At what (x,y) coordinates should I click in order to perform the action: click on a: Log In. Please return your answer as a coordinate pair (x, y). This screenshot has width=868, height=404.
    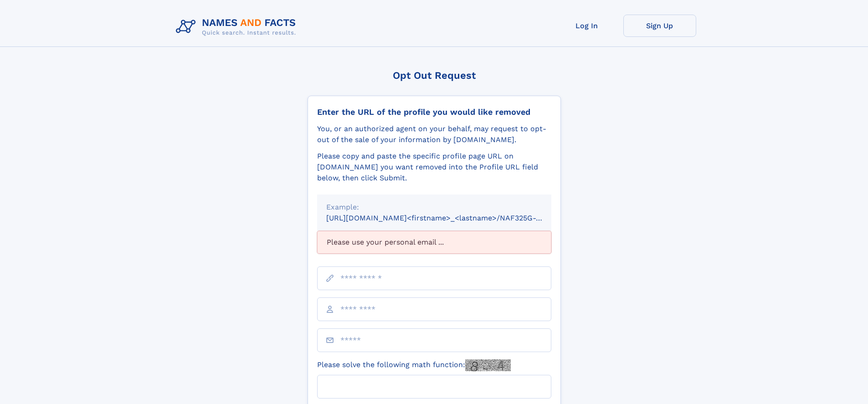
    Looking at the image, I should click on (587, 26).